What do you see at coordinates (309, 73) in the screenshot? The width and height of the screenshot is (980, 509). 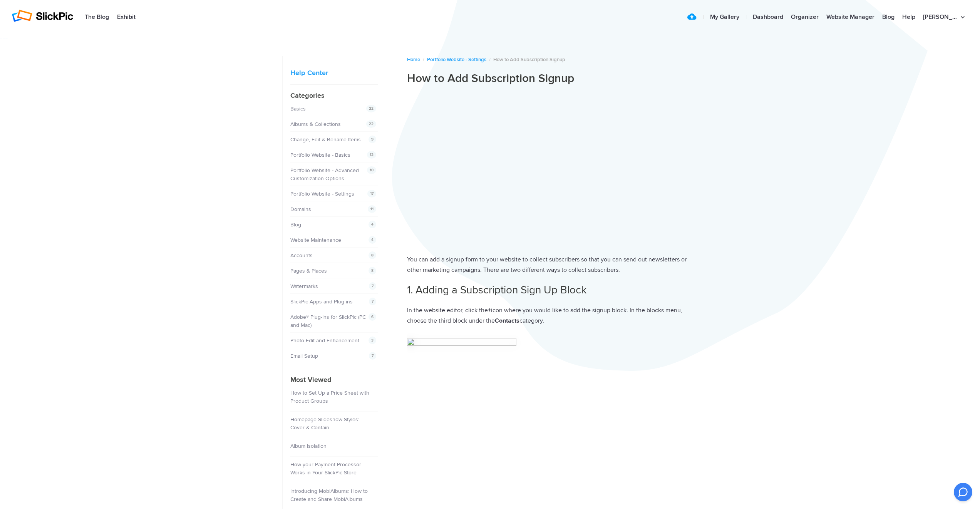 I see `a: Help Center` at bounding box center [309, 73].